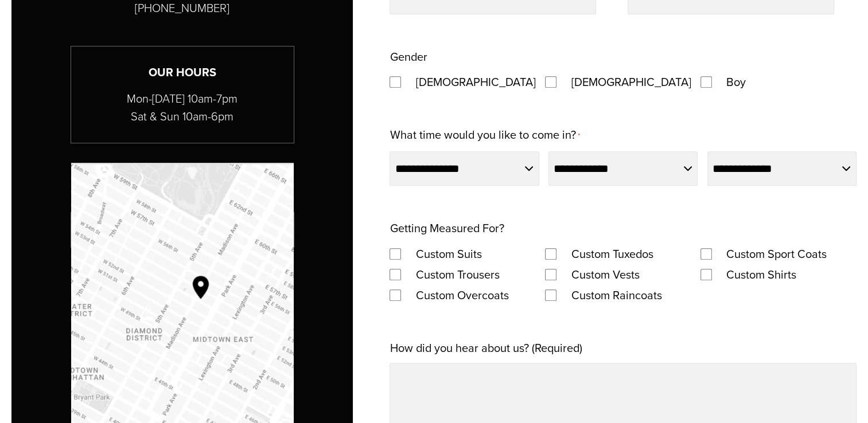  Describe the element at coordinates (616, 295) in the screenshot. I see `label: Custom Raincoats` at that location.